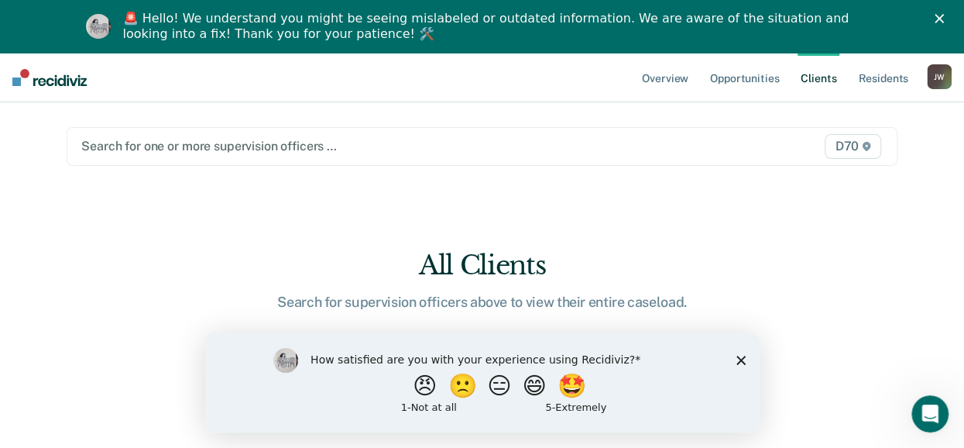 This screenshot has height=448, width=964. Describe the element at coordinates (284, 27) in the screenshot. I see `div: How satisfied are you with your experience using Recidiviz?` at that location.